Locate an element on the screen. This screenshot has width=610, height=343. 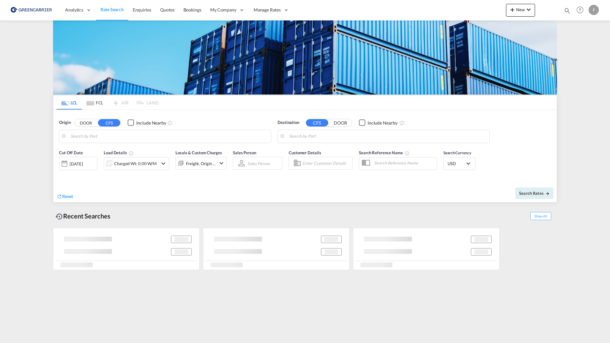
span: USD is located at coordinates (457, 163).